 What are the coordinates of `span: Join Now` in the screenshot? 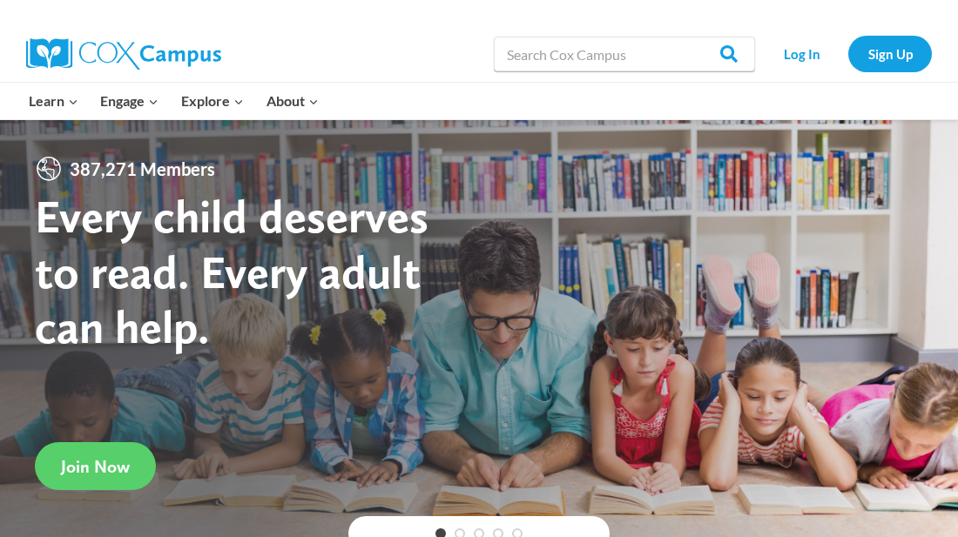 It's located at (95, 467).